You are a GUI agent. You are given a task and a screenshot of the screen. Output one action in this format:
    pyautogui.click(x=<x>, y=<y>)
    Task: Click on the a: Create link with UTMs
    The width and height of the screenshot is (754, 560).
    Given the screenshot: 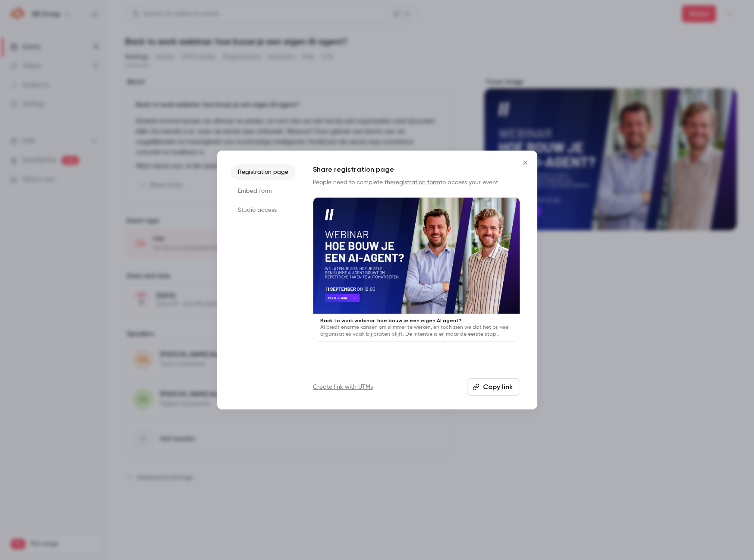 What is the action you would take?
    pyautogui.click(x=342, y=387)
    